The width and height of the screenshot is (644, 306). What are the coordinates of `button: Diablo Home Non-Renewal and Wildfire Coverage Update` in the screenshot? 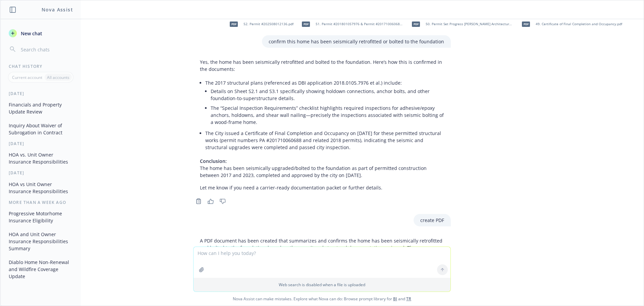 It's located at (41, 269).